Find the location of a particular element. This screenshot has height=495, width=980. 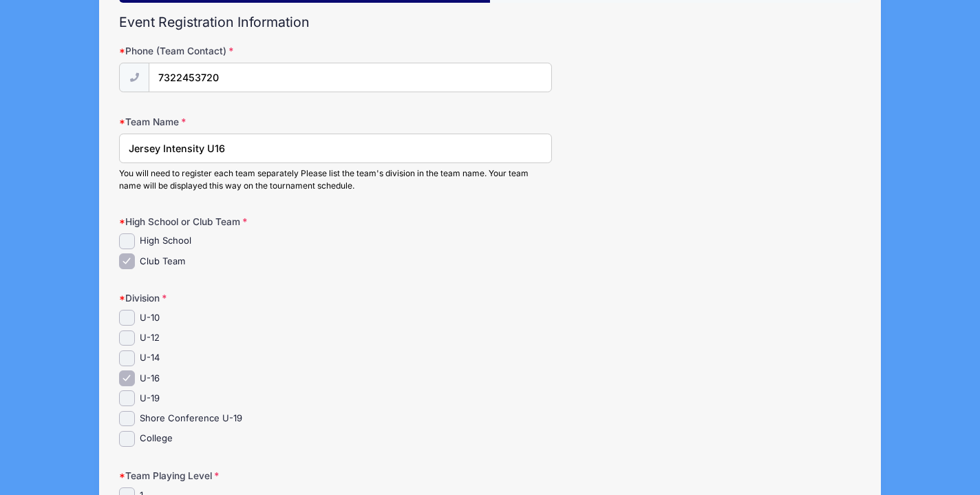

label: Club Team is located at coordinates (162, 261).